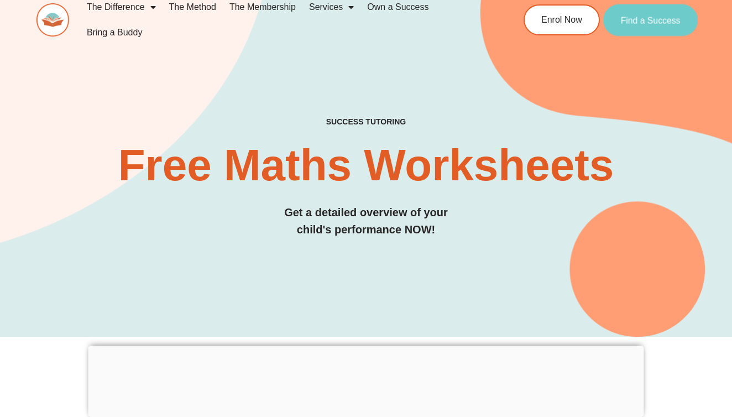  What do you see at coordinates (651, 20) in the screenshot?
I see `a: Find a Success` at bounding box center [651, 20].